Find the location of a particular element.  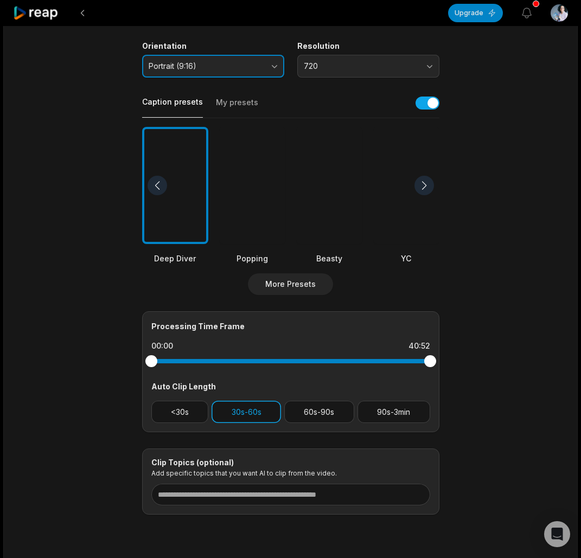

button: 60s-90s is located at coordinates (319, 411).